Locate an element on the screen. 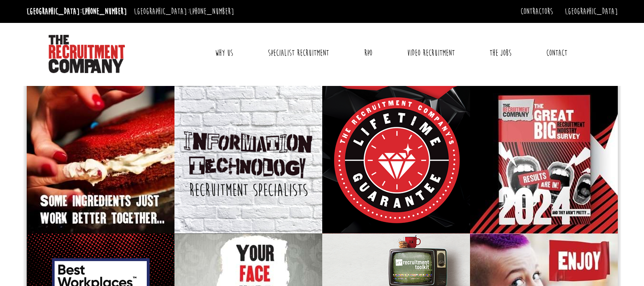 This screenshot has width=644, height=286. a: Specialist Recruitment is located at coordinates (298, 53).